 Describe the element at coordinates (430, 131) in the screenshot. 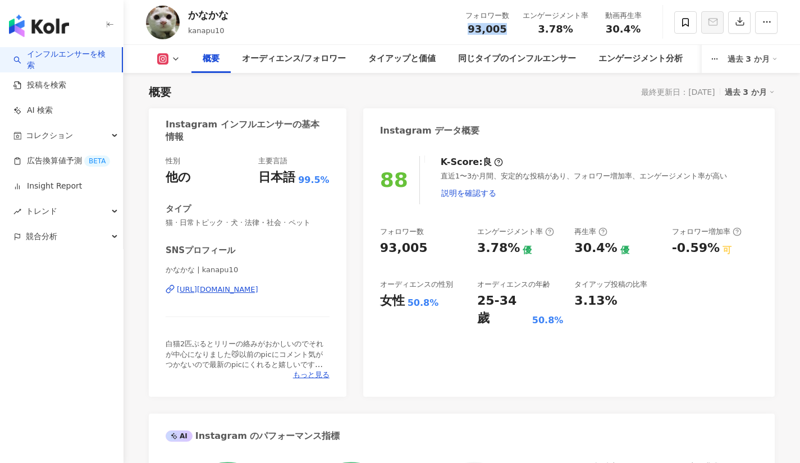

I see `div: Instagram データ概要` at that location.